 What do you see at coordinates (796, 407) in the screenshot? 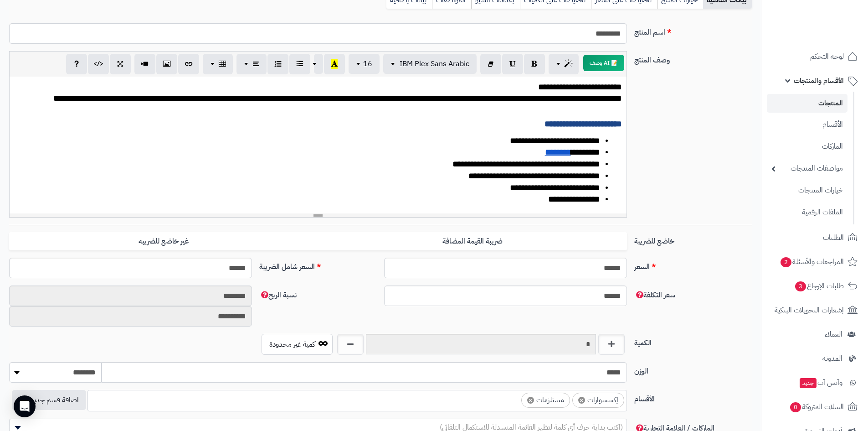
I see `span: 0` at bounding box center [796, 407].